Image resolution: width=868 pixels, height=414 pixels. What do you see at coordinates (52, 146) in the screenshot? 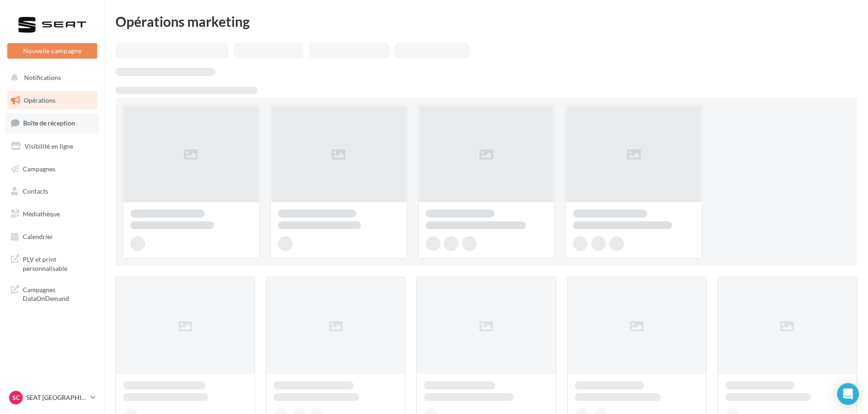
I see `a: Visibilité en ligne` at bounding box center [52, 146].